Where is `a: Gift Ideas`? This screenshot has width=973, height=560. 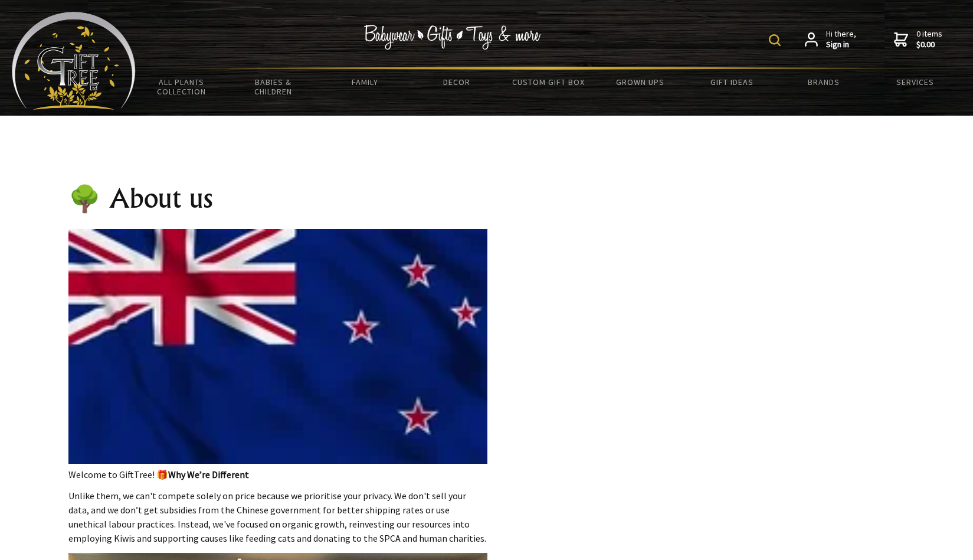
a: Gift Ideas is located at coordinates (732, 82).